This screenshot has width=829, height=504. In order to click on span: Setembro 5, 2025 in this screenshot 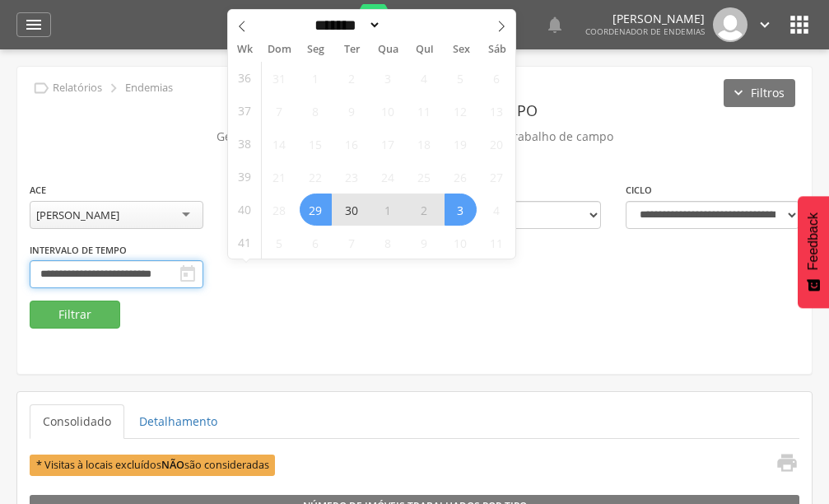, I will do `click(460, 78)`.